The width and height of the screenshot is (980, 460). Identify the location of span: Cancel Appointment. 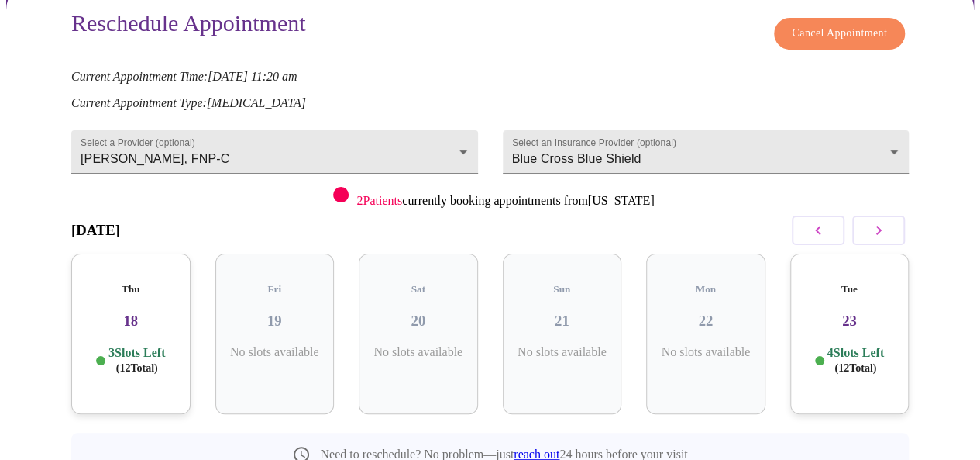
(839, 34).